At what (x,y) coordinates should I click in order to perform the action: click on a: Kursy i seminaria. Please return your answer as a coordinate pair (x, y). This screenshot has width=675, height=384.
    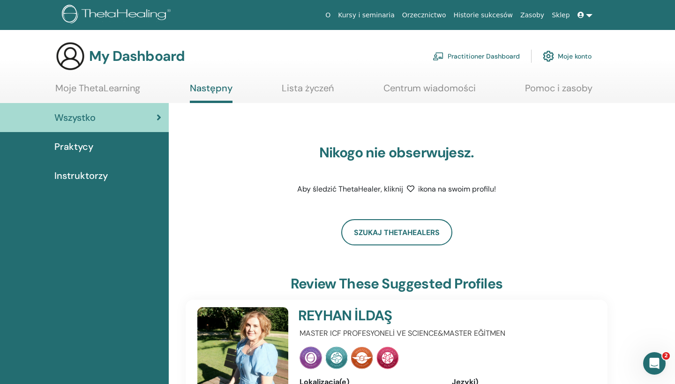
    Looking at the image, I should click on (366, 15).